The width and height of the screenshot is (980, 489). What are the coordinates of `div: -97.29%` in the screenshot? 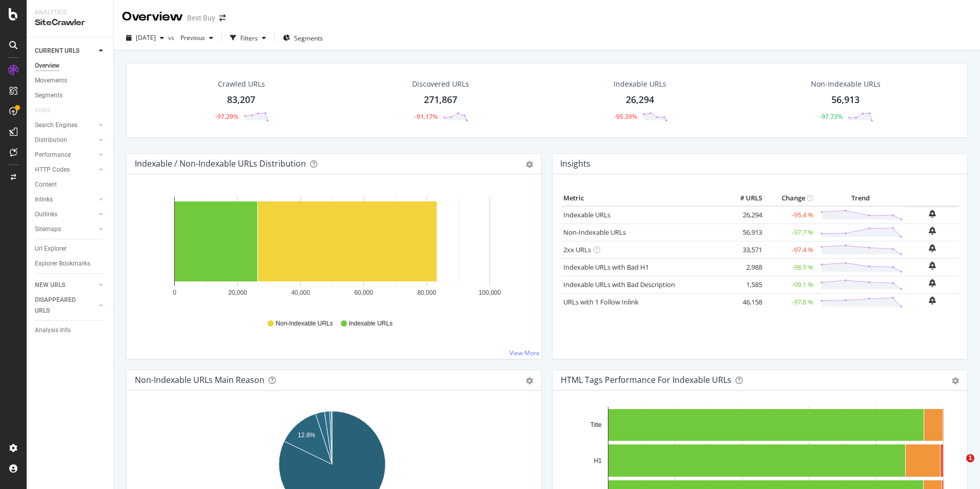 It's located at (226, 116).